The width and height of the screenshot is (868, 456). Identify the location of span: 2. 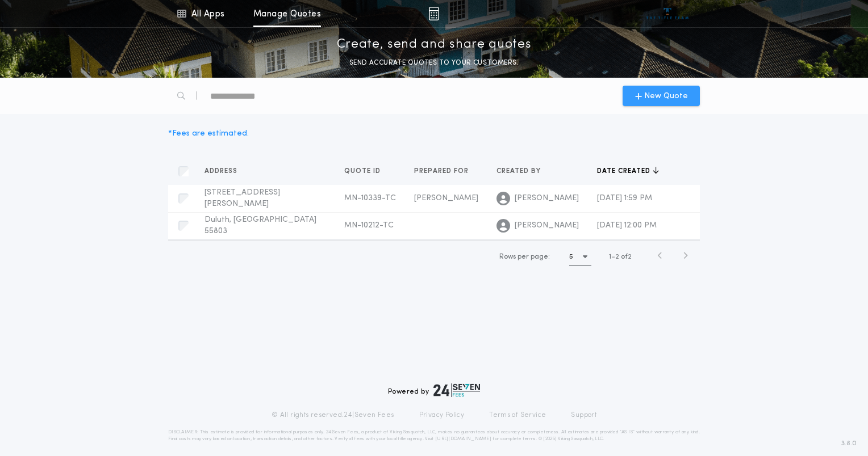
(617, 257).